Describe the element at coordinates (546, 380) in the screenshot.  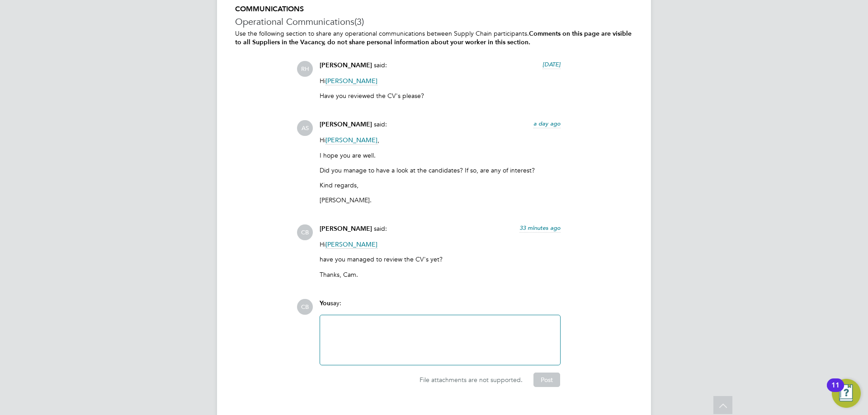
I see `button: Post` at that location.